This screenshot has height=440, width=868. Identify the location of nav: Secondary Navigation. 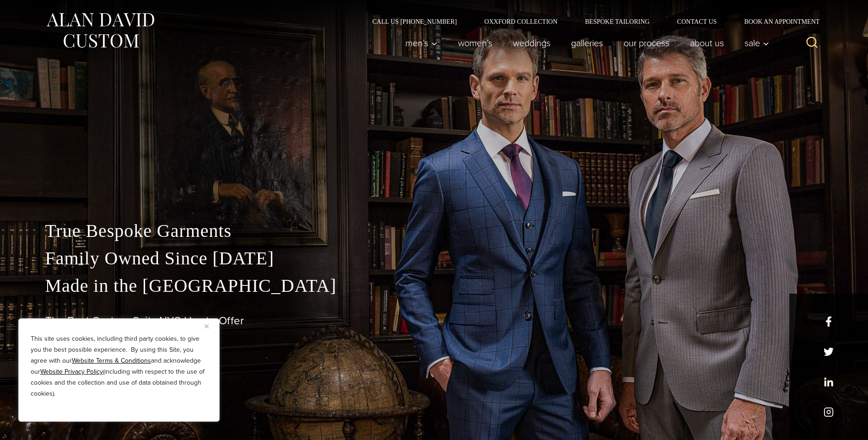
(591, 21).